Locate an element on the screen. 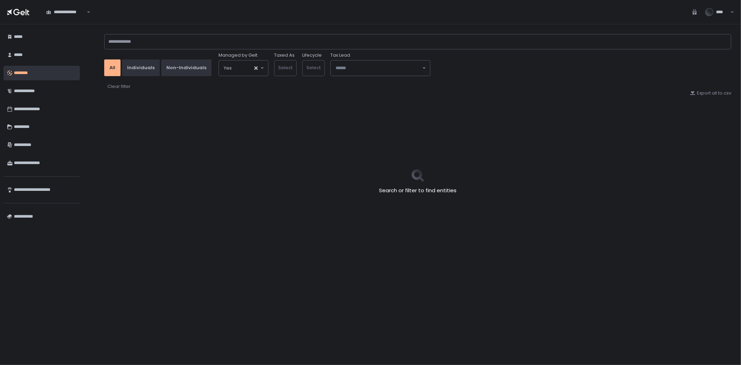  div: All is located at coordinates (112, 68).